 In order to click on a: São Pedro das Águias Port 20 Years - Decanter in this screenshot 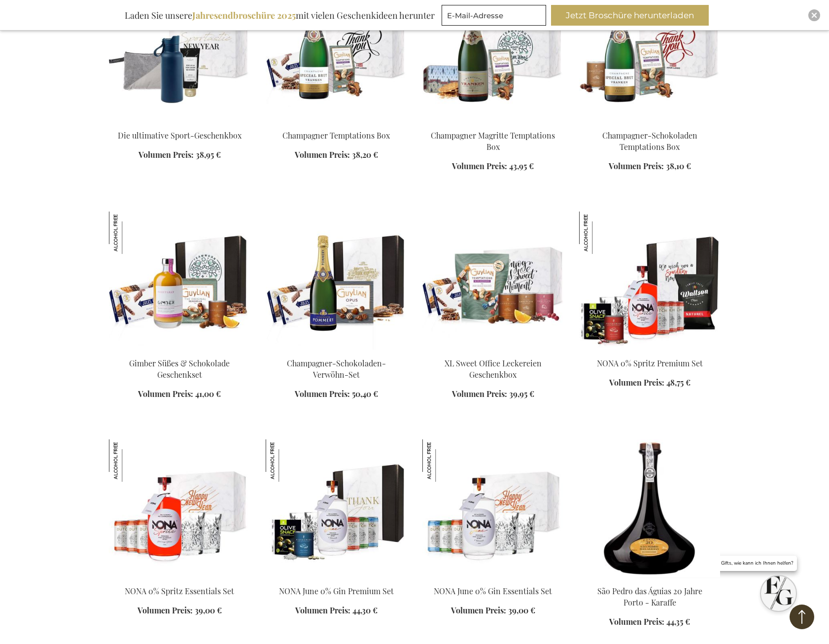, I will do `click(650, 578)`.